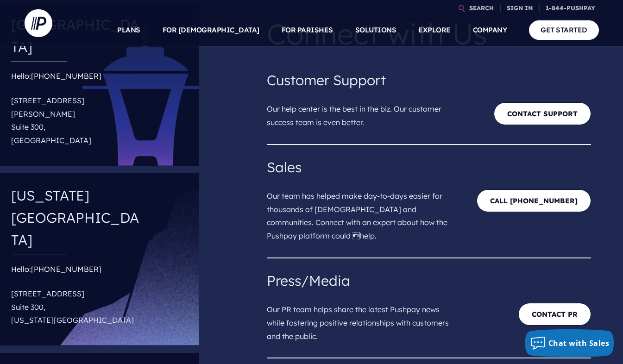  I want to click on span: Chat with Sales, so click(579, 343).